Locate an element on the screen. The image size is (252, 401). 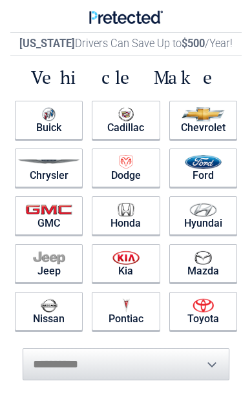
a: Mazda is located at coordinates (203, 263).